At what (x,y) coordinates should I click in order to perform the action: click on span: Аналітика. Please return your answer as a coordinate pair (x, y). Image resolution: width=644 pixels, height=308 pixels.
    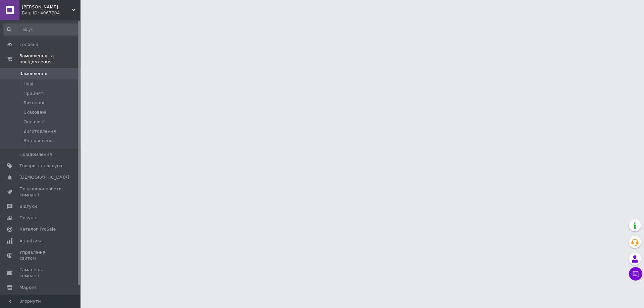
    Looking at the image, I should click on (31, 240).